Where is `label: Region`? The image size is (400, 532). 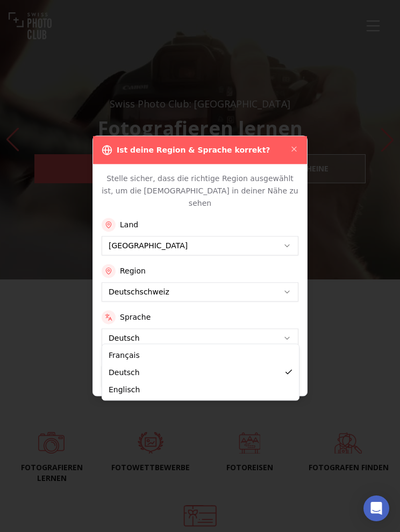
label: Region is located at coordinates (133, 272).